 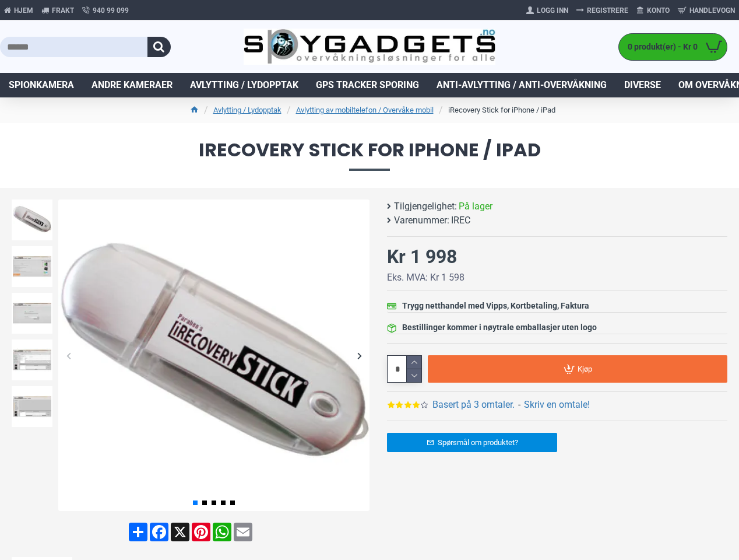 What do you see at coordinates (132, 85) in the screenshot?
I see `a: Andre kameraer` at bounding box center [132, 85].